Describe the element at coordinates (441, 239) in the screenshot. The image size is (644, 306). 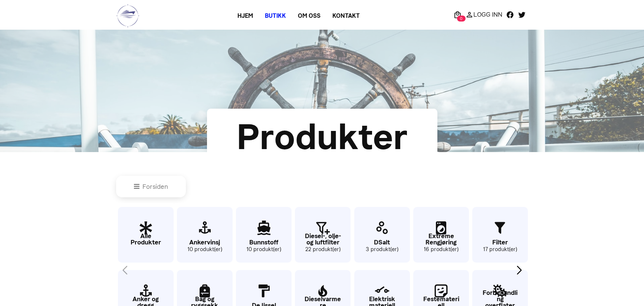
I see `p: Extreme Rengjøring` at that location.